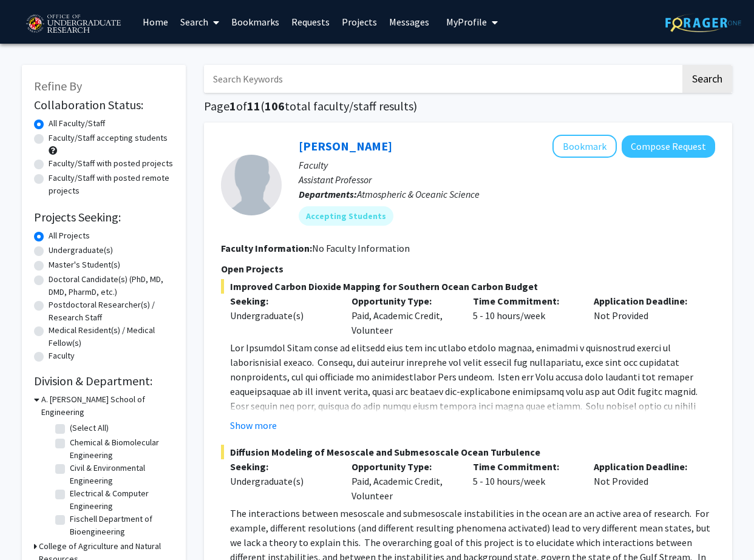 The height and width of the screenshot is (560, 754). Describe the element at coordinates (266, 248) in the screenshot. I see `b: Faculty Information:` at that location.